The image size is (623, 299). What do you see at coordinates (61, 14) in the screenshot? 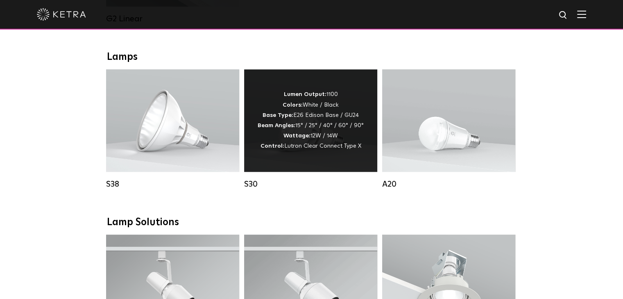
I see `img: ketra-logo-2019-white` at bounding box center [61, 14].